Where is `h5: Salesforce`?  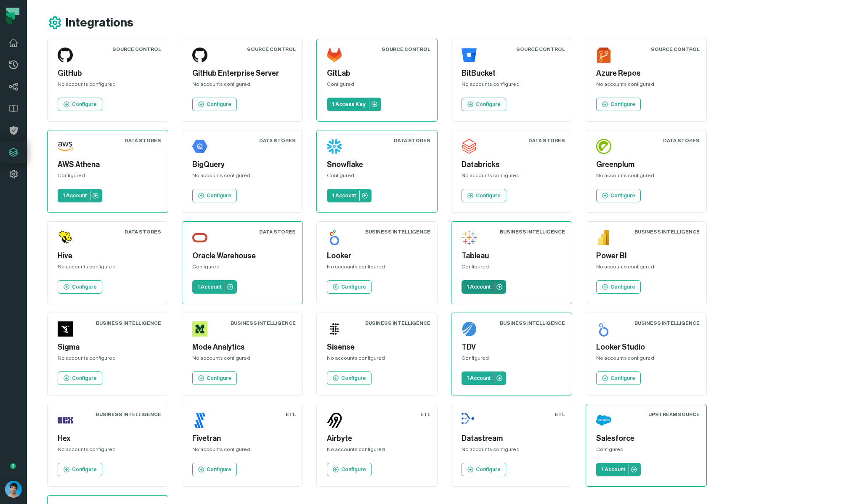
h5: Salesforce is located at coordinates (646, 438).